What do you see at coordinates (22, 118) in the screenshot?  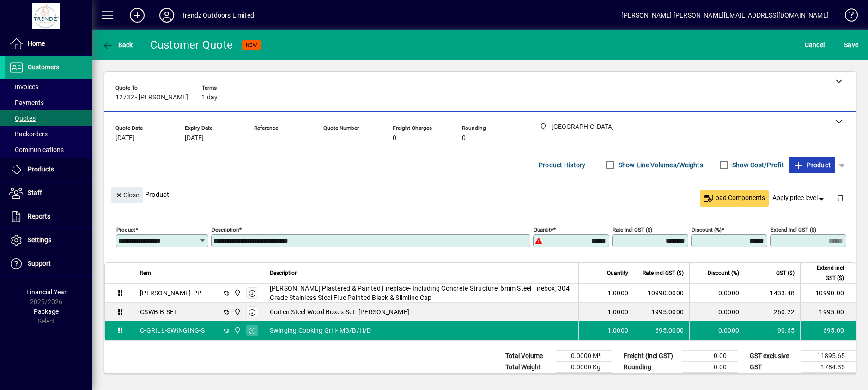 I see `span: Quotes` at bounding box center [22, 118].